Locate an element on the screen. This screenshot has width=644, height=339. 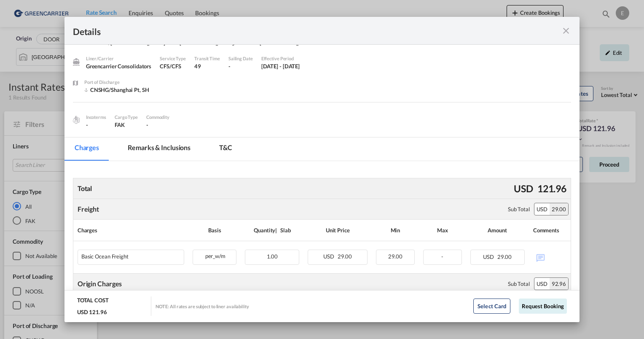
md-dialog: Port of ... is located at coordinates (322, 169).